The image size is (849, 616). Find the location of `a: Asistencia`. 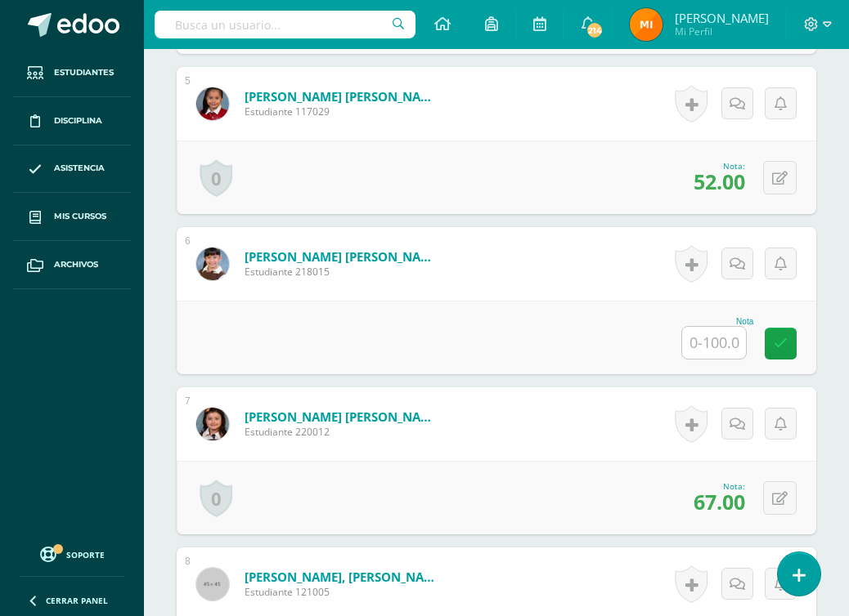

a: Asistencia is located at coordinates (72, 169).